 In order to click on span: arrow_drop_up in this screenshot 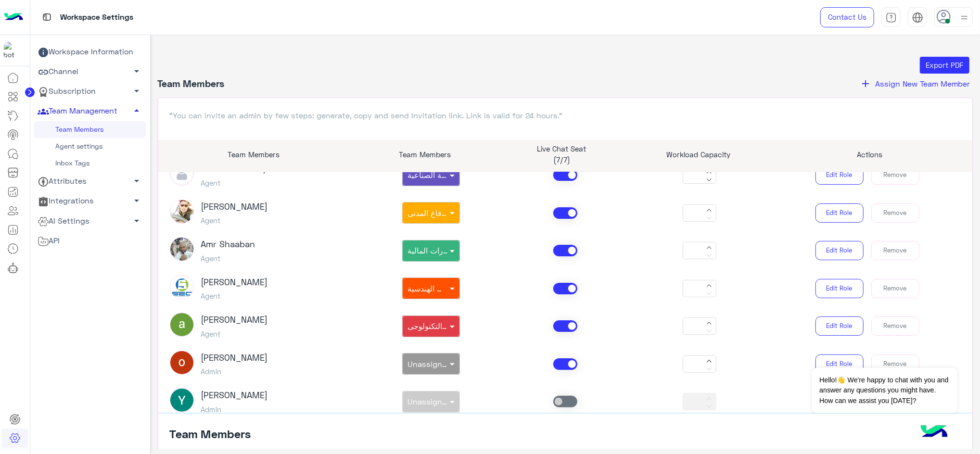, I will do `click(137, 110)`.